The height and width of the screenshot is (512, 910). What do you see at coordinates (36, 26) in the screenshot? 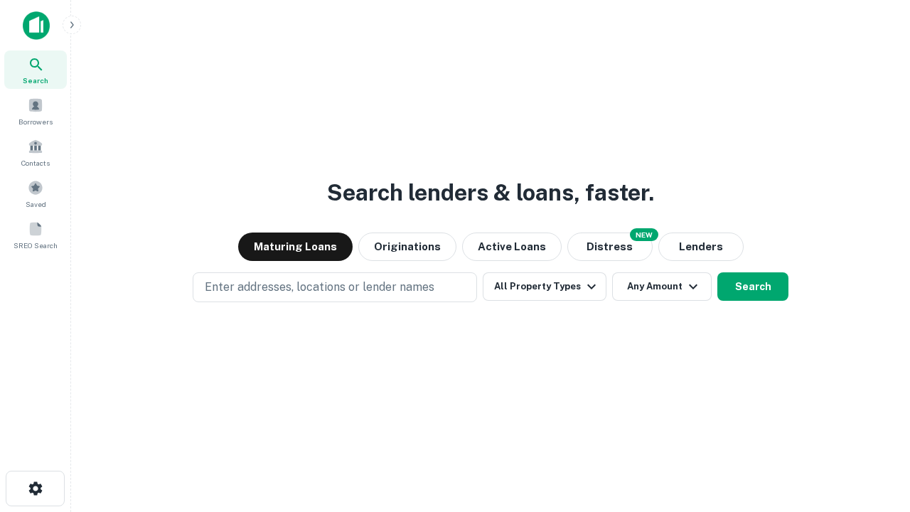
I see `img: capitalize-icon.png` at bounding box center [36, 26].